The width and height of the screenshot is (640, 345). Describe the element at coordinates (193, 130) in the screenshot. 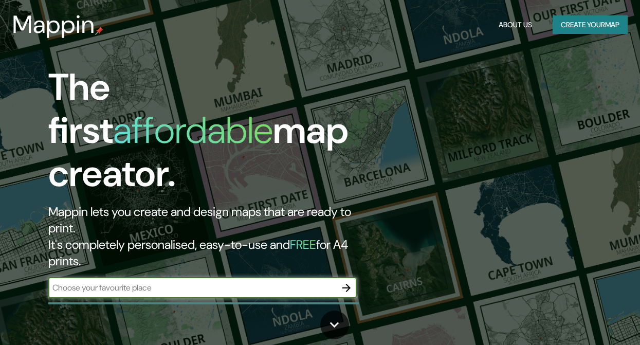

I see `h1: affordable` at that location.